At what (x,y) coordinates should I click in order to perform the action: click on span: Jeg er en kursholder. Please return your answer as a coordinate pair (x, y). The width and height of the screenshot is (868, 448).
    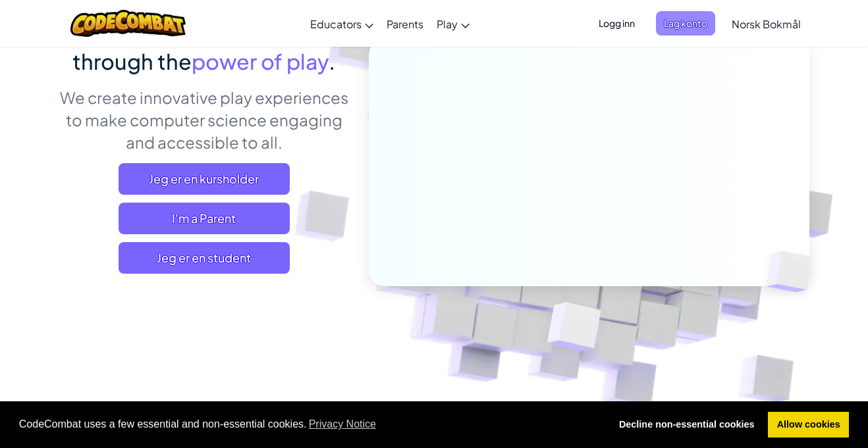
    Looking at the image, I should click on (204, 179).